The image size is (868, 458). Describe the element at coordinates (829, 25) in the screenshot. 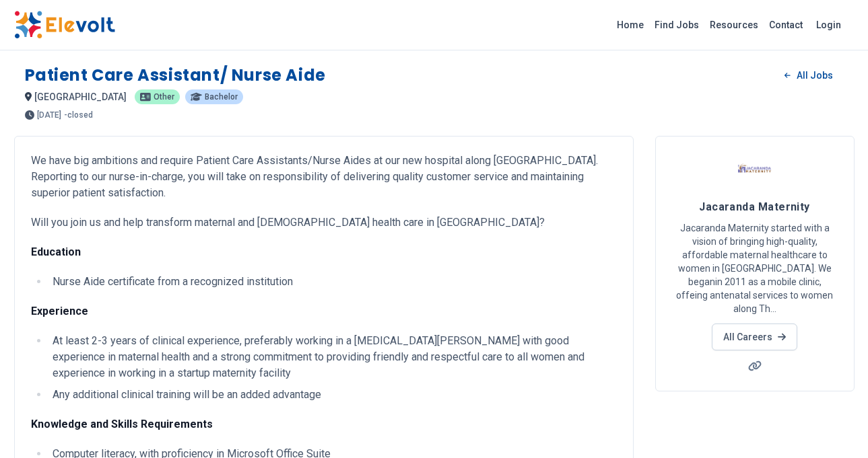

I see `a: Login` at that location.